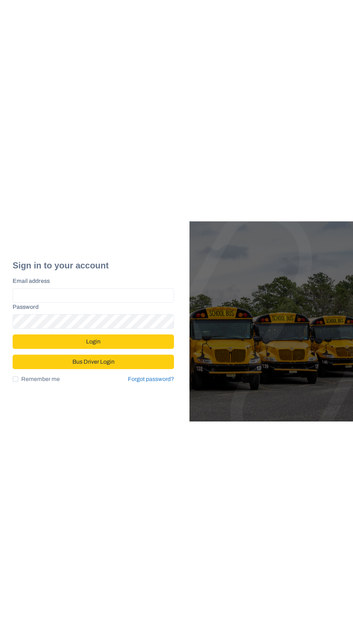 Image resolution: width=353 pixels, height=644 pixels. What do you see at coordinates (93, 358) in the screenshot?
I see `a: Bus Driver Login` at bounding box center [93, 358].